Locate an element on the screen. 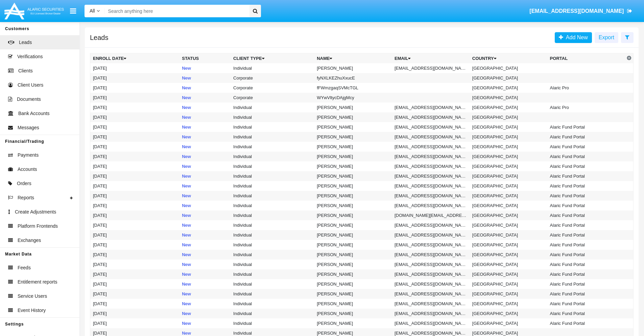 The width and height of the screenshot is (644, 336). span: Add New is located at coordinates (576, 37).